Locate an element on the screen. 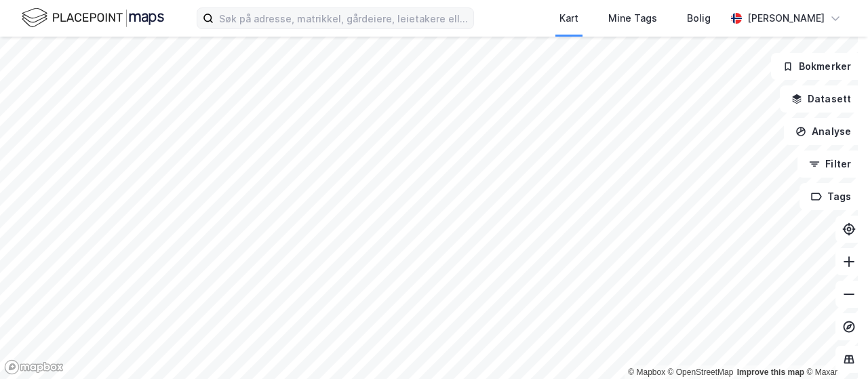 This screenshot has width=868, height=379. div: Mine Tags is located at coordinates (633, 18).